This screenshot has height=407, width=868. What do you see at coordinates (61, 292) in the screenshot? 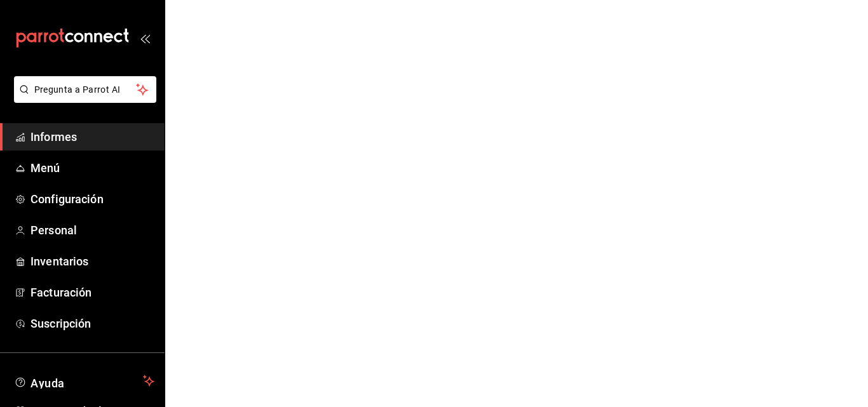
I see `font: Facturación` at bounding box center [61, 292].